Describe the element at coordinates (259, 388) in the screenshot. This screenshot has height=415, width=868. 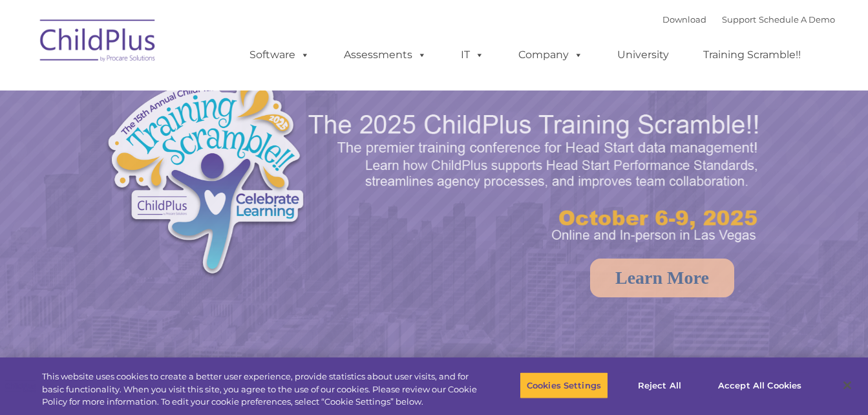
I see `div: This website uses cookies to create a better user experience, provide statistics about user visit...` at that location.